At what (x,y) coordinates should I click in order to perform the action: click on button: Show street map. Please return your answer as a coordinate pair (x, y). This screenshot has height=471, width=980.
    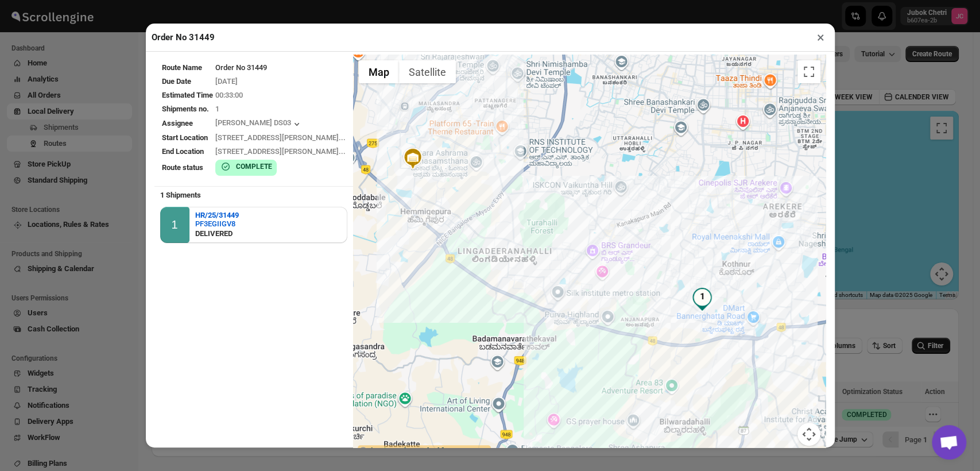
    Looking at the image, I should click on (379, 71).